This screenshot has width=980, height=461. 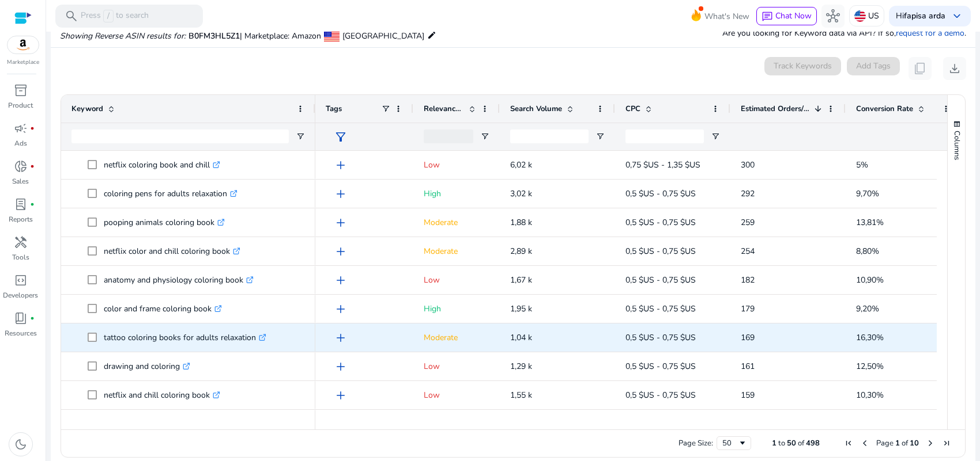 I want to click on span: 259, so click(x=747, y=223).